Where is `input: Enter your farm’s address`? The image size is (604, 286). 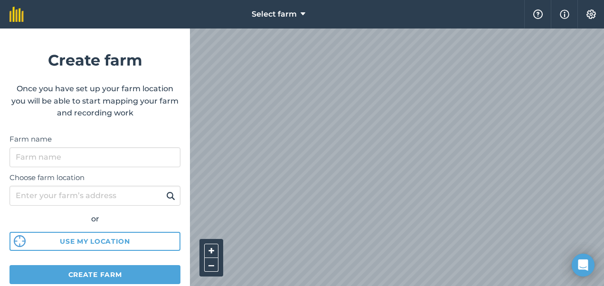
input: Enter your farm’s address is located at coordinates (95, 196).